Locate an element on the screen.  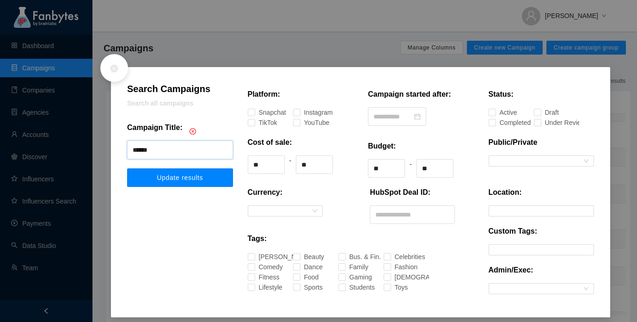
div: Fitness is located at coordinates (262, 277).